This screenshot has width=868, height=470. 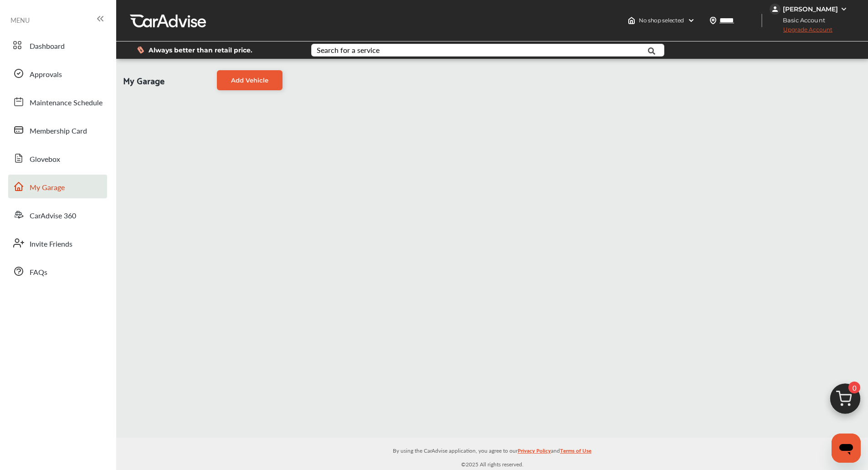 What do you see at coordinates (201, 50) in the screenshot?
I see `span: Always better than retail price.` at bounding box center [201, 50].